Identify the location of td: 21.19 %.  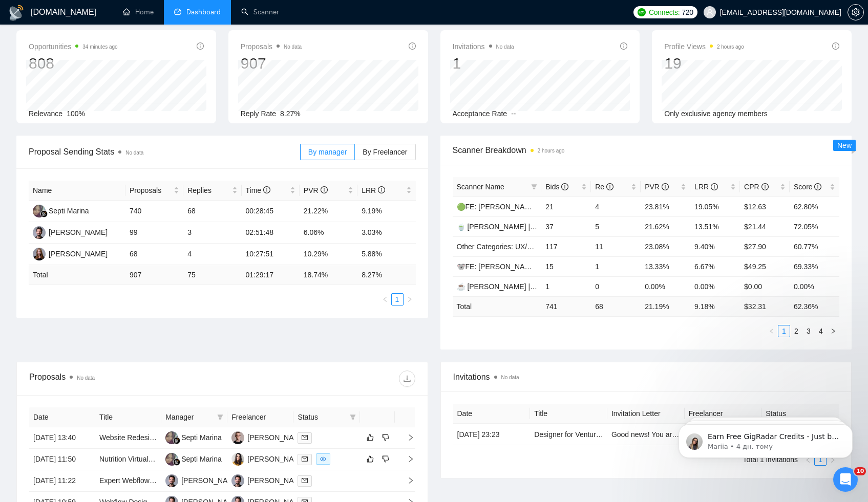
(665, 306).